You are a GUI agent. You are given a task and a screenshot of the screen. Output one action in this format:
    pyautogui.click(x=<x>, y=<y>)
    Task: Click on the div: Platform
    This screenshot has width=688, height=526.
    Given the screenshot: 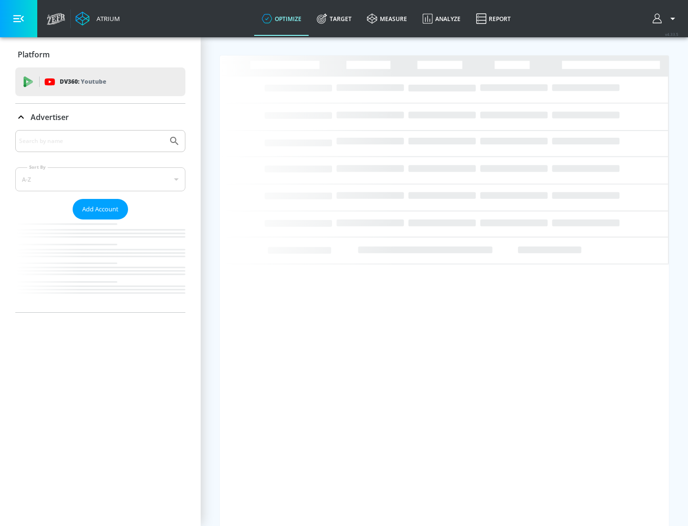 What is the action you would take?
    pyautogui.click(x=100, y=54)
    